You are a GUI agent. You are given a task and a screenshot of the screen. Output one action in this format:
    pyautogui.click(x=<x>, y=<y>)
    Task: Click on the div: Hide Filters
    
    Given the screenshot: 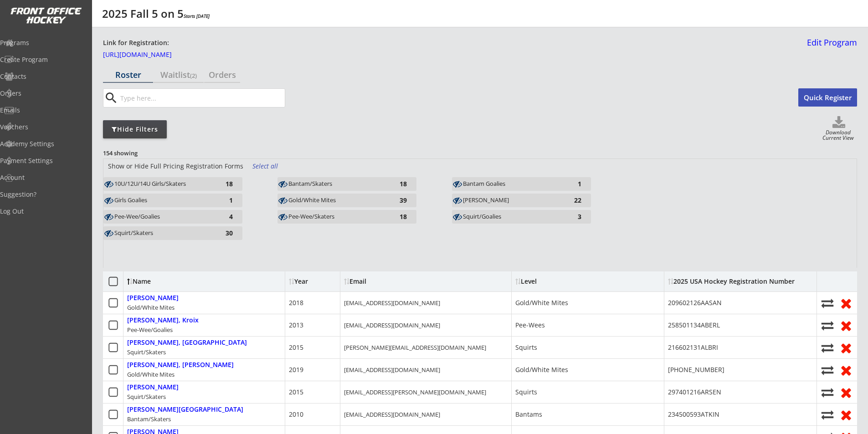 What is the action you would take?
    pyautogui.click(x=135, y=129)
    